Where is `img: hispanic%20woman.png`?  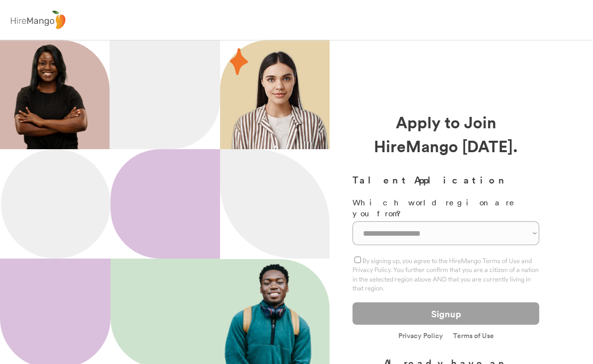
img: hispanic%20woman.png is located at coordinates (280, 99).